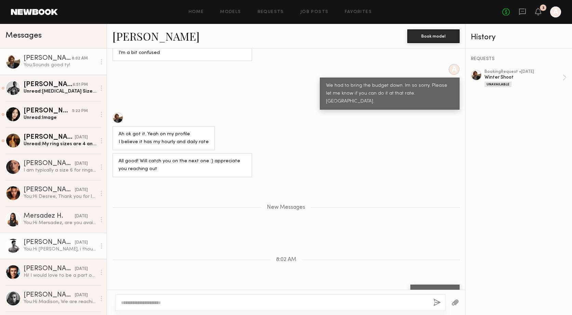 Image resolution: width=572 pixels, height=315 pixels. What do you see at coordinates (49, 216) in the screenshot?
I see `div: Mersadez H.` at bounding box center [49, 216].